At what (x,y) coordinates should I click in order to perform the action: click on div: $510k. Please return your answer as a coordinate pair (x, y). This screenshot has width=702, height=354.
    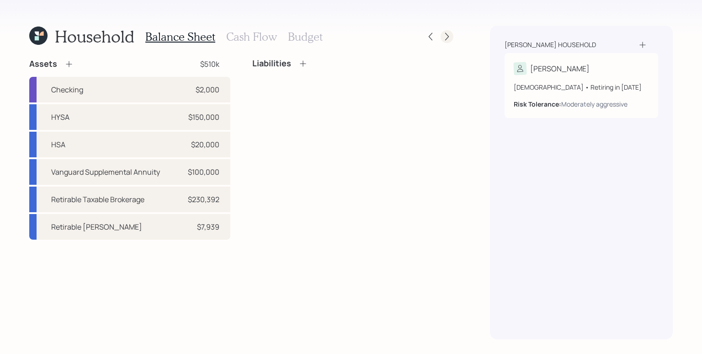
    Looking at the image, I should click on (210, 64).